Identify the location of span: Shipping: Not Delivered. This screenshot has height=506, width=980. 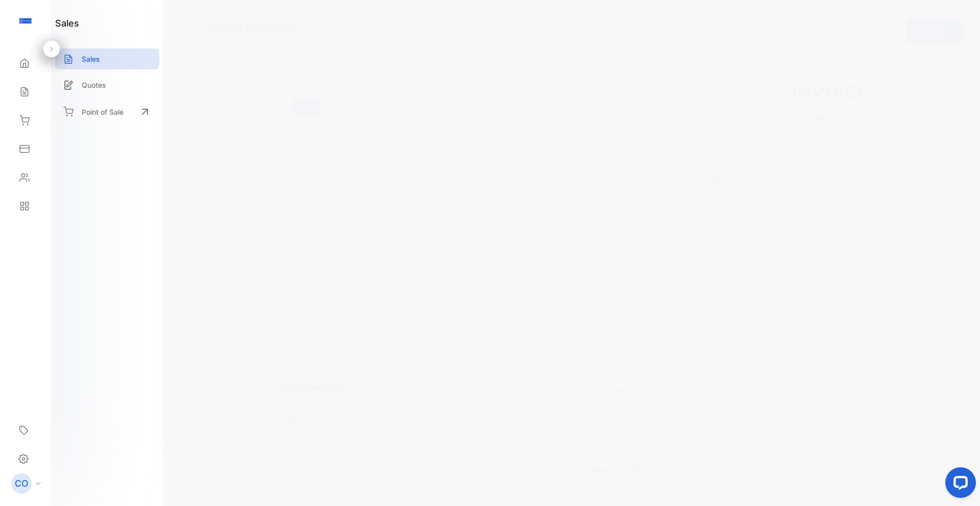
(399, 27).